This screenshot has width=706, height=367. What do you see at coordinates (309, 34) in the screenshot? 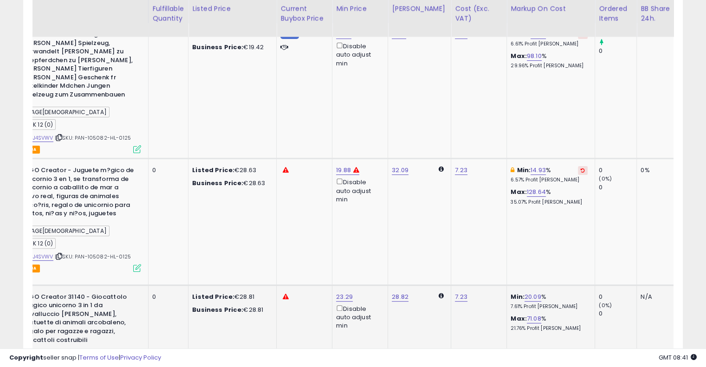
I see `span: 18.29` at bounding box center [309, 34].